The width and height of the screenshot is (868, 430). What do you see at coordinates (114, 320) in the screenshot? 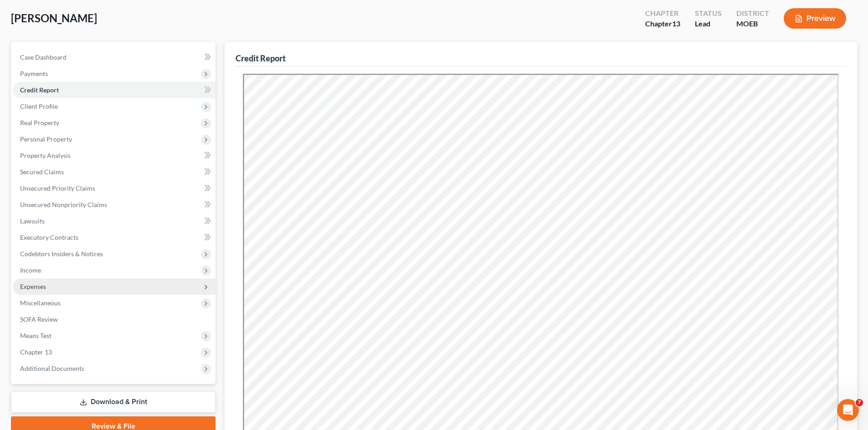
I see `a: SOFA Review` at bounding box center [114, 320].